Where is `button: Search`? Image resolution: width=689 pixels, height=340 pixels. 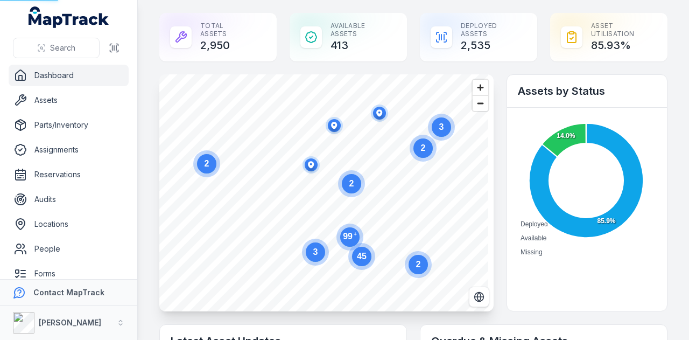 button: Search is located at coordinates (56, 48).